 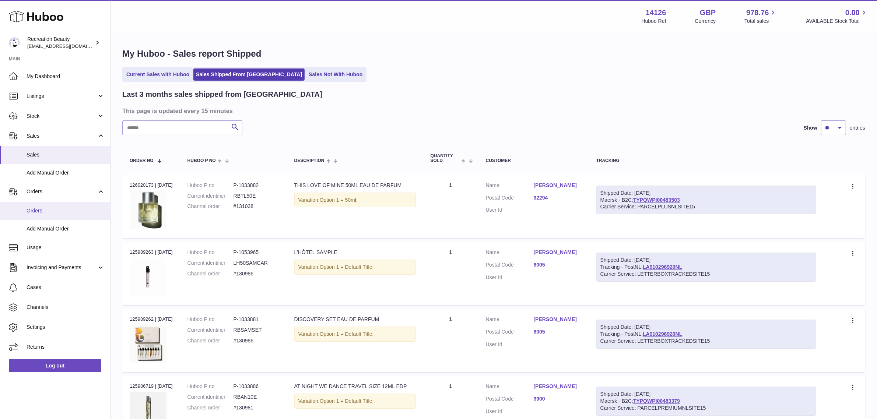 I want to click on div: L'HÔTEL SAMPLE, so click(x=355, y=252).